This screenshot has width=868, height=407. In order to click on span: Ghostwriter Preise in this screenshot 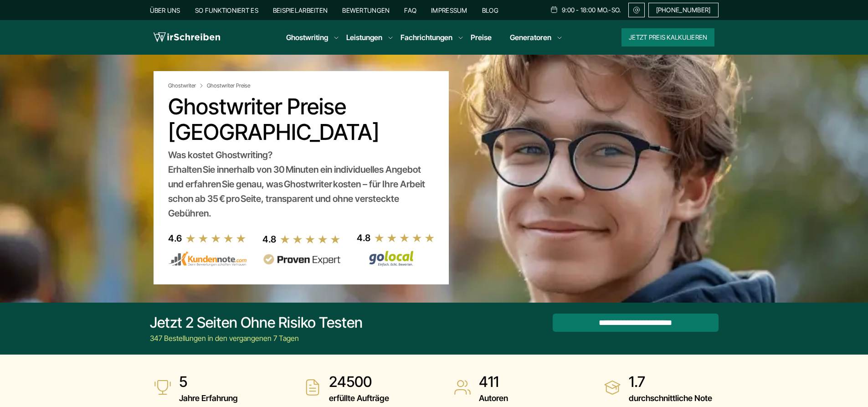, I will do `click(229, 86)`.